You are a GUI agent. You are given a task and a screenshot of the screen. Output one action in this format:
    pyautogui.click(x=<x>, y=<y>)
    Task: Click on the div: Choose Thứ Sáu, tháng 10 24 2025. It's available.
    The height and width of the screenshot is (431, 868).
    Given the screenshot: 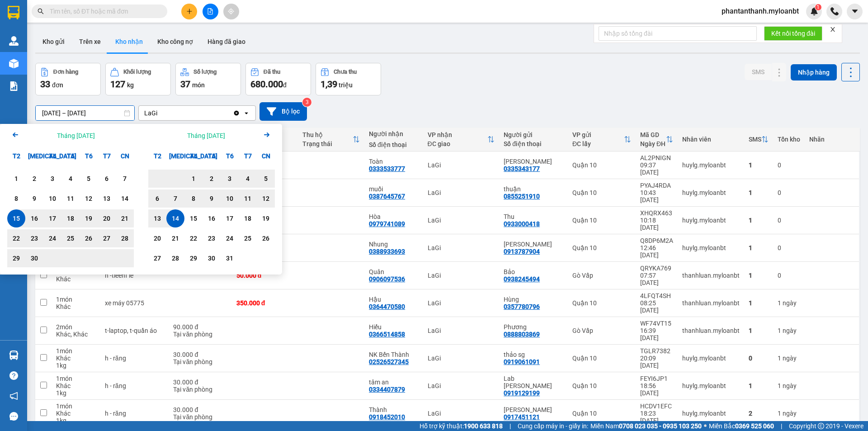 What is the action you would take?
    pyautogui.click(x=230, y=238)
    